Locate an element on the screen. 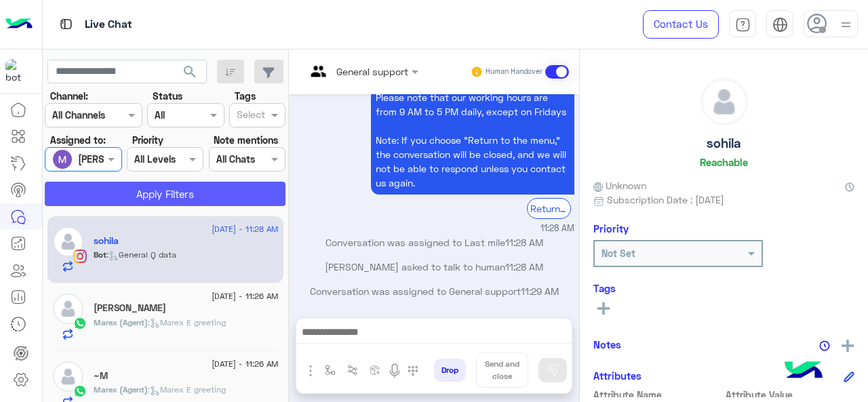  img: create order is located at coordinates (375, 370).